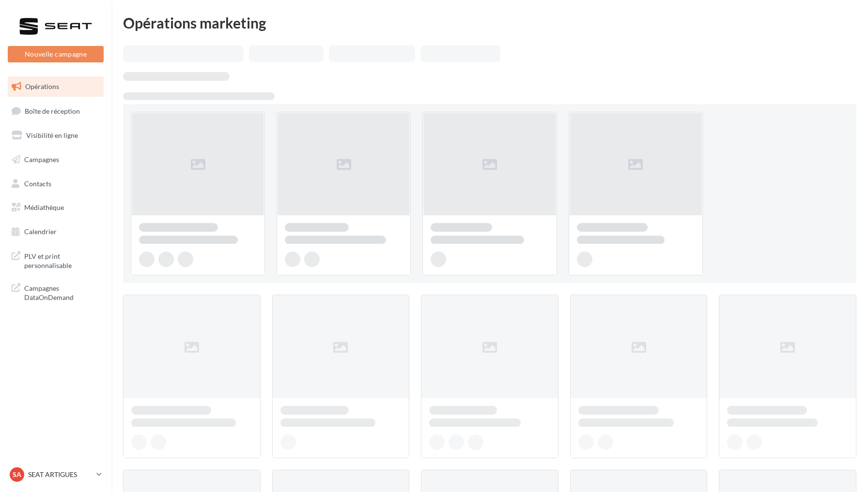  Describe the element at coordinates (44, 207) in the screenshot. I see `span: Médiathèque` at that location.